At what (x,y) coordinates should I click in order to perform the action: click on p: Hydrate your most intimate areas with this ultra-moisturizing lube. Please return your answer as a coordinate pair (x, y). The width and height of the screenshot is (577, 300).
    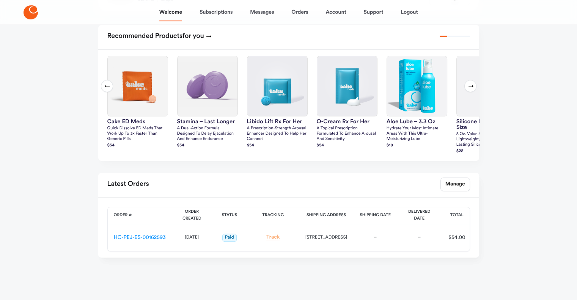
    Looking at the image, I should click on (417, 134).